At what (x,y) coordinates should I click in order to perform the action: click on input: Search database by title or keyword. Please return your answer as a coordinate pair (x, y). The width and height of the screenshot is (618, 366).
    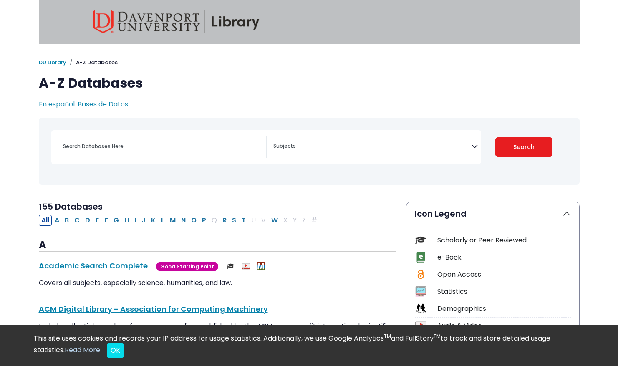
    Looking at the image, I should click on (162, 146).